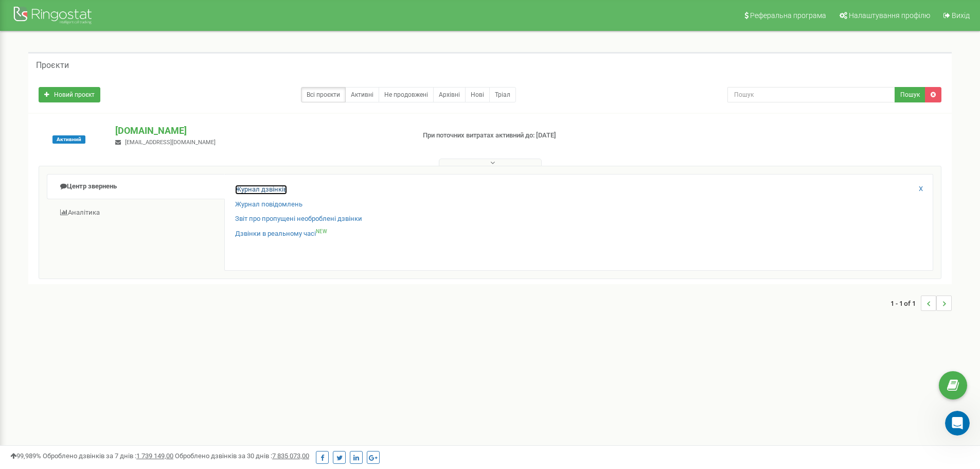 The image size is (980, 469). Describe the element at coordinates (281, 234) in the screenshot. I see `a: Дзвінки в реальному часіNEW` at that location.